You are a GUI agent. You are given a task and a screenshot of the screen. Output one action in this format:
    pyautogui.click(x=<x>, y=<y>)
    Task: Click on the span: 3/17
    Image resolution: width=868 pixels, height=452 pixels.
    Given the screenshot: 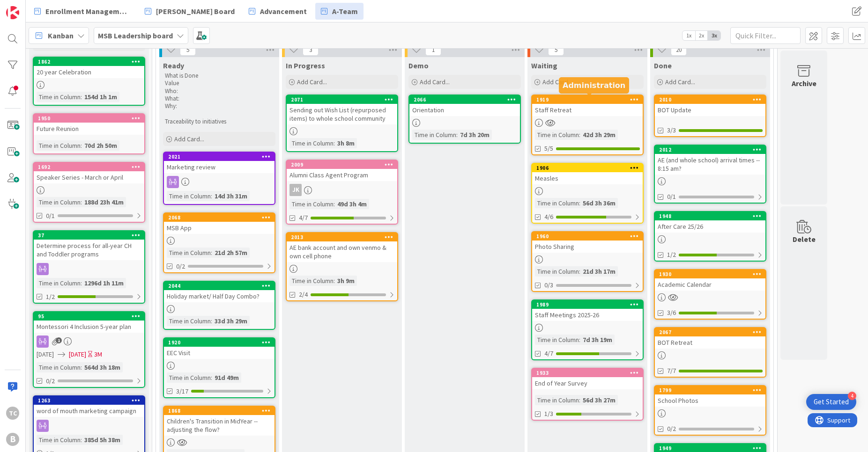 What is the action you would take?
    pyautogui.click(x=182, y=391)
    